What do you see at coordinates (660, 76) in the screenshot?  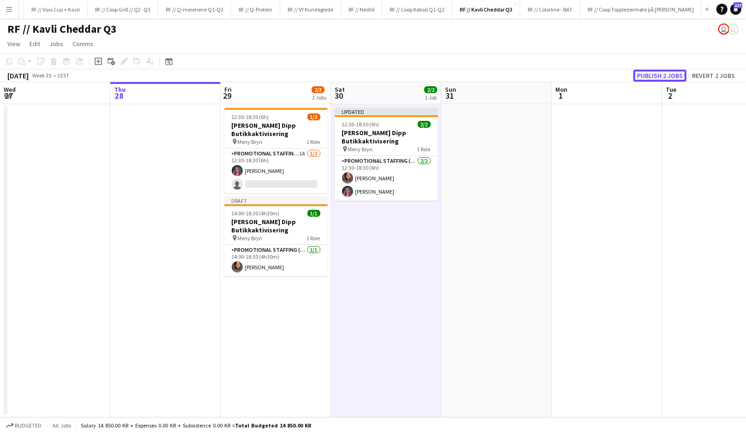 I see `button: Publish 2 jobs` at bounding box center [660, 76].